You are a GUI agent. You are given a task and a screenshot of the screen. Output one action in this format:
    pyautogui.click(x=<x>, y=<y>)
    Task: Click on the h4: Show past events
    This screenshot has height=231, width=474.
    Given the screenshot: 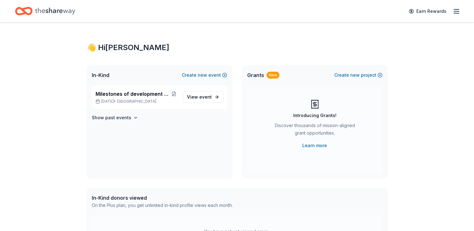 What is the action you would take?
    pyautogui.click(x=112, y=118)
    